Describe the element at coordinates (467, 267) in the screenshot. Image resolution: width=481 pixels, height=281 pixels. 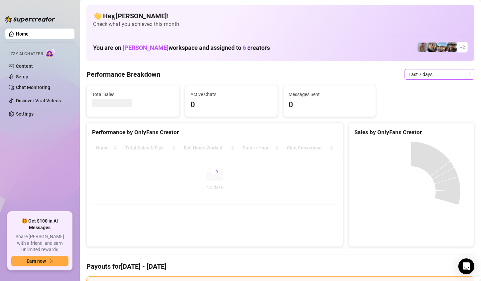
I see `div: Open Intercom Messenger` at that location.